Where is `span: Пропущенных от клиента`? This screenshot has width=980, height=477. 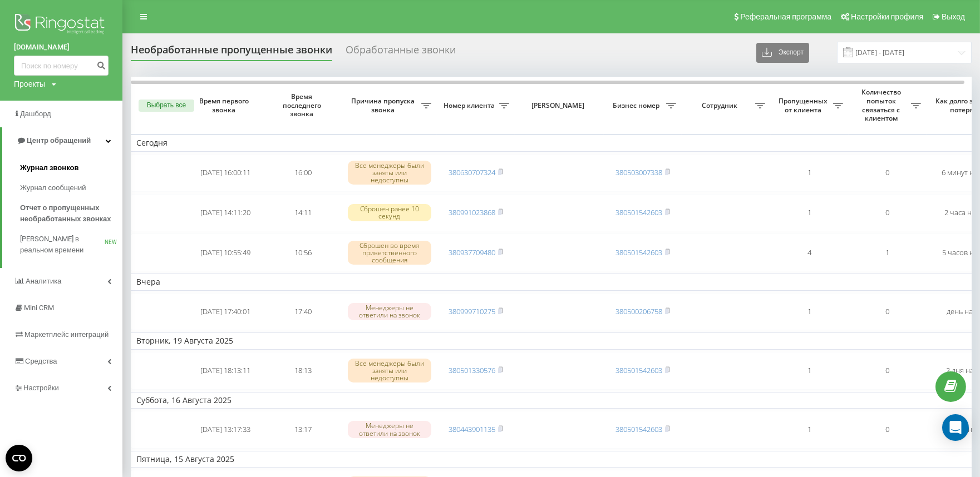 span: Пропущенных от клиента is located at coordinates (804, 105).